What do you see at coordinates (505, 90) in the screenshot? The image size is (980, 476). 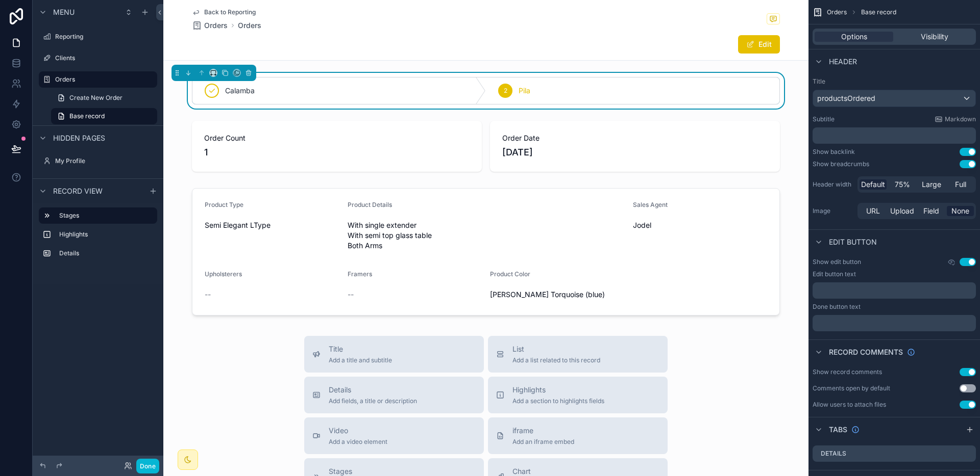 I see `span: 2` at bounding box center [505, 90].